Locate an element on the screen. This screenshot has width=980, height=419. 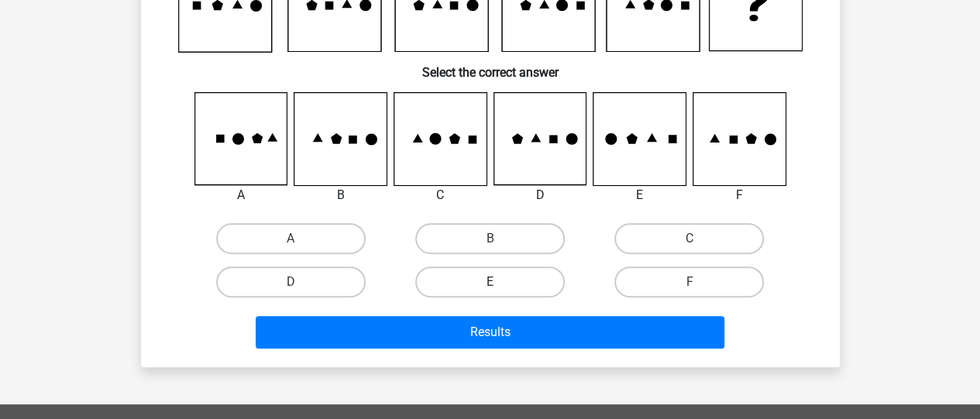
h6: Select the correct answer is located at coordinates (491, 66).